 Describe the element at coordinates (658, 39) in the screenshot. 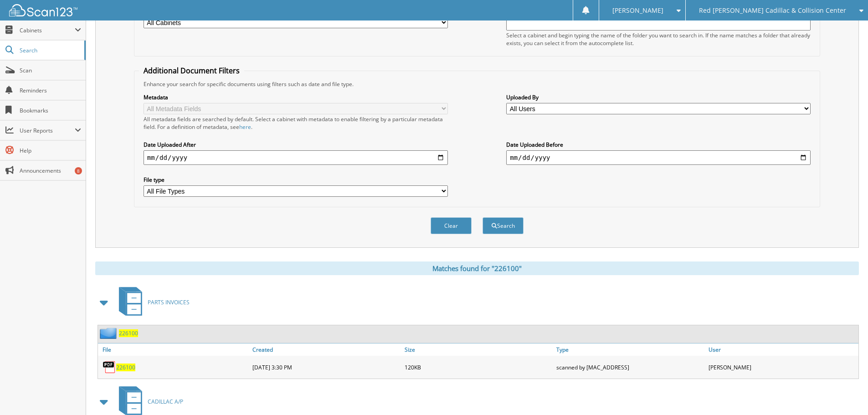

I see `div: Select a cabinet and begin typing the name of the folder you want to search in. If the name match...` at that location.